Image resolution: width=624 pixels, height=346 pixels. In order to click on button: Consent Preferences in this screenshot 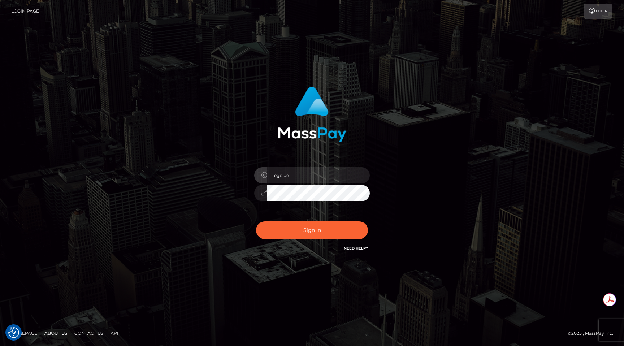, I will do `click(14, 332)`.